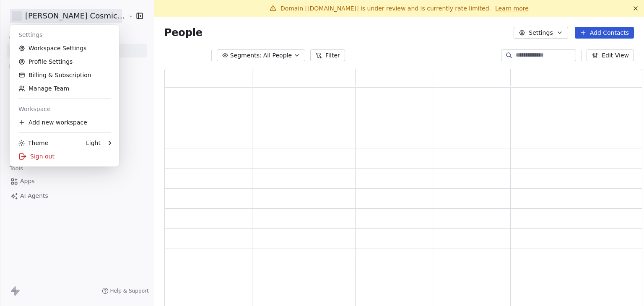  What do you see at coordinates (65, 35) in the screenshot?
I see `div: Settings` at bounding box center [65, 35].